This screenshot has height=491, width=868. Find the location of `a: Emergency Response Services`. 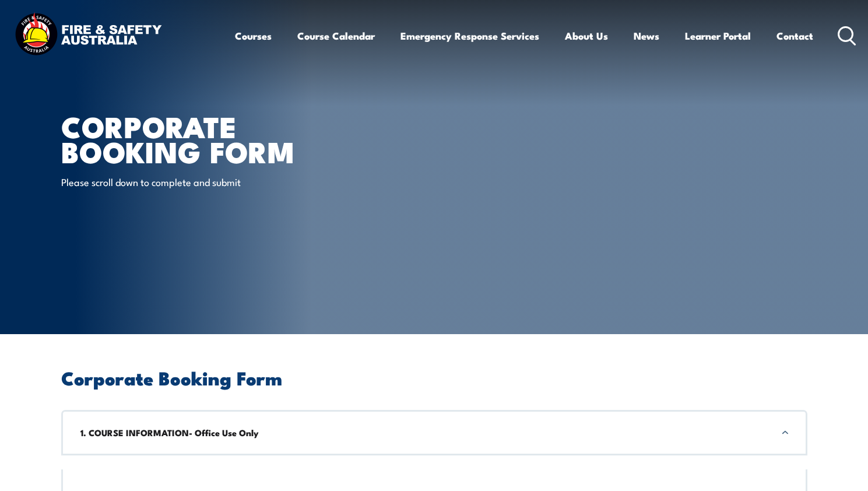

a: Emergency Response Services is located at coordinates (470, 36).